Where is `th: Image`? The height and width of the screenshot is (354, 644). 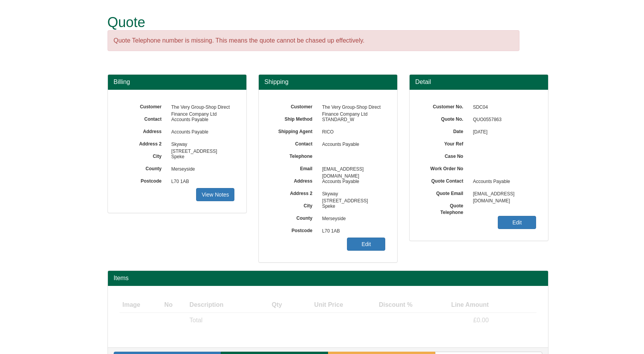 th: Image is located at coordinates (140, 305).